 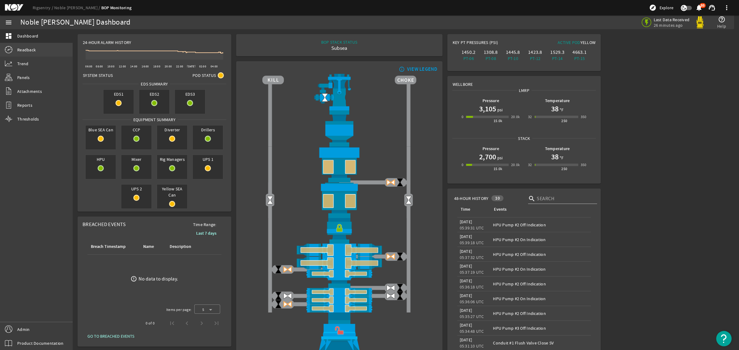 What do you see at coordinates (9, 36) in the screenshot?
I see `mat-icon: dashboard` at bounding box center [9, 36].